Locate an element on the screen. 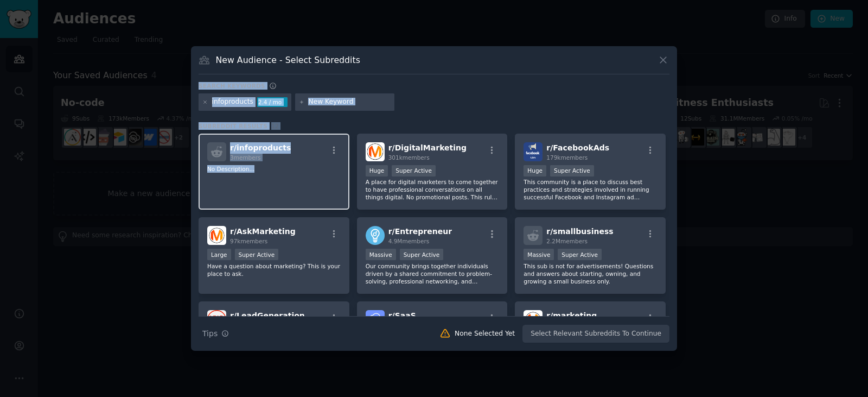  span: r/ FacebookAds is located at coordinates (578, 148).